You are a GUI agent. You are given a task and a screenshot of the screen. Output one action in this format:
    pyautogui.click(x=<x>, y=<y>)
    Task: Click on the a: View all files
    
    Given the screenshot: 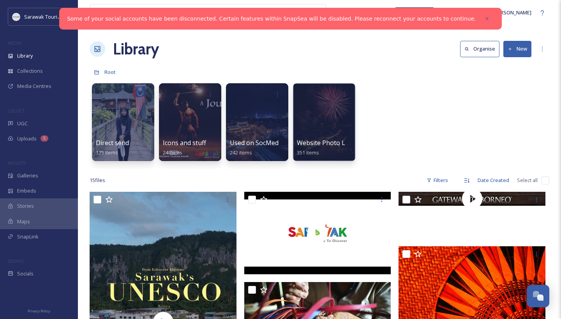 What is the action you would take?
    pyautogui.click(x=299, y=12)
    